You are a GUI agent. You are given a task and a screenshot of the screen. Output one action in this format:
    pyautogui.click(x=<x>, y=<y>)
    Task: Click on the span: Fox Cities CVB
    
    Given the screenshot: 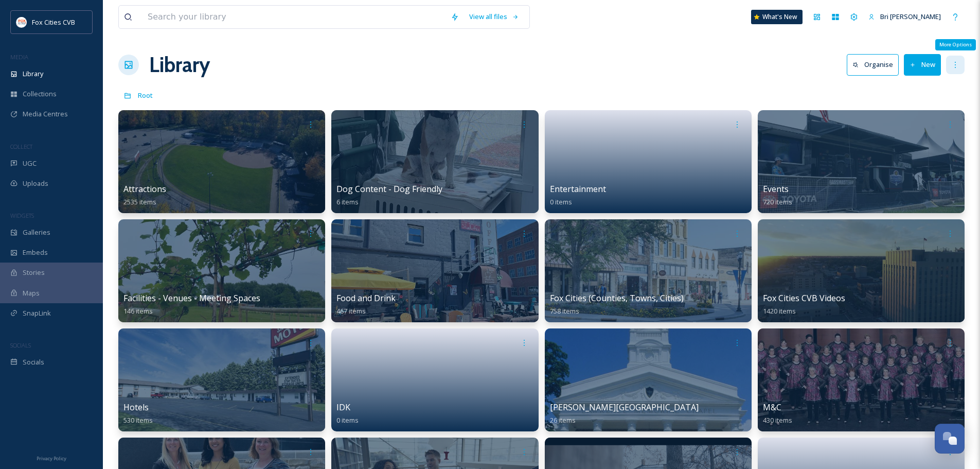 What is the action you would take?
    pyautogui.click(x=53, y=22)
    